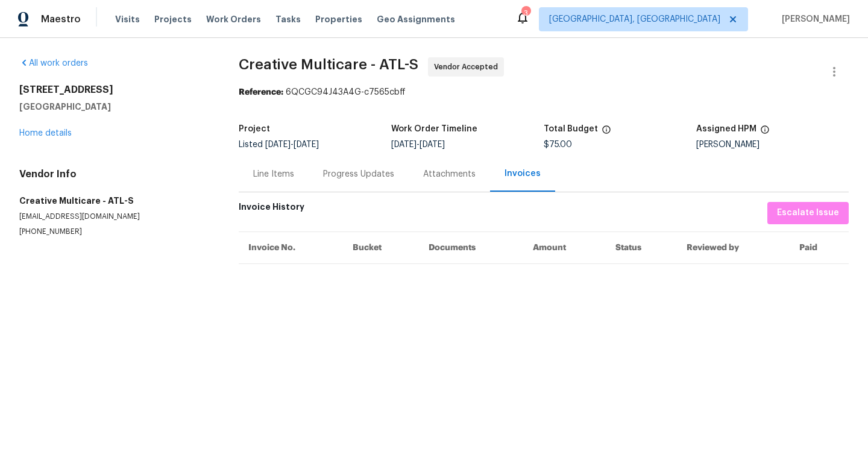 The height and width of the screenshot is (469, 868). What do you see at coordinates (471, 247) in the screenshot?
I see `th: Documents` at bounding box center [471, 247].